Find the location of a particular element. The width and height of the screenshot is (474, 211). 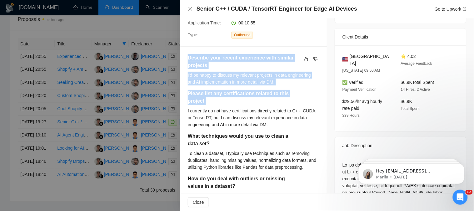

span: 12 is located at coordinates (469, 192).